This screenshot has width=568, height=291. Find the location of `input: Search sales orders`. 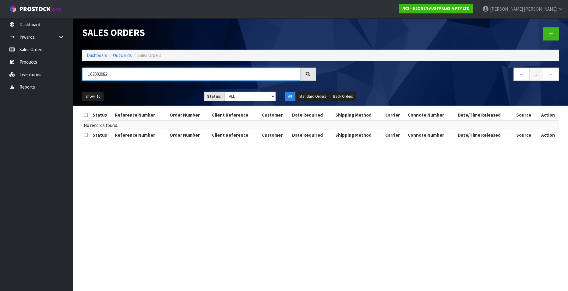

input: Search sales orders is located at coordinates (191, 74).